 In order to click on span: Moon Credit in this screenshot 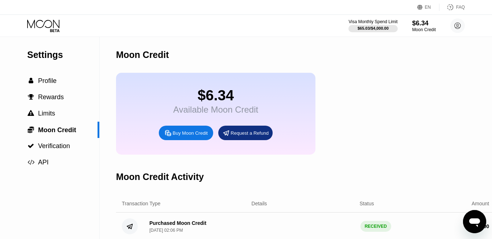, I will do `click(57, 130)`.